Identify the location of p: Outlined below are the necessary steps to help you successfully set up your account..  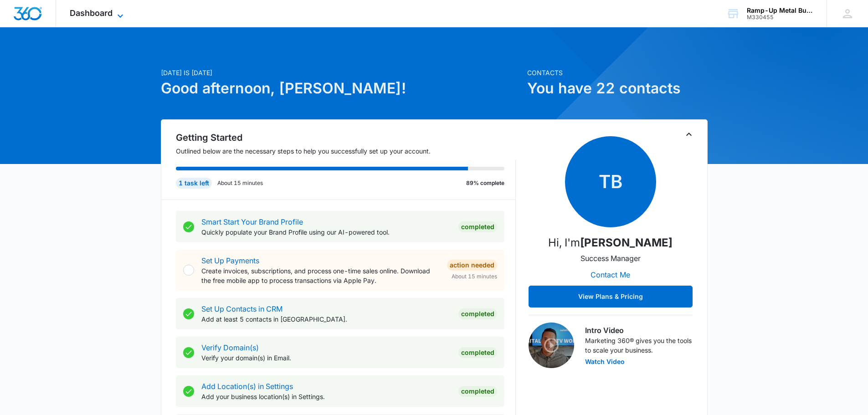
(346, 151).